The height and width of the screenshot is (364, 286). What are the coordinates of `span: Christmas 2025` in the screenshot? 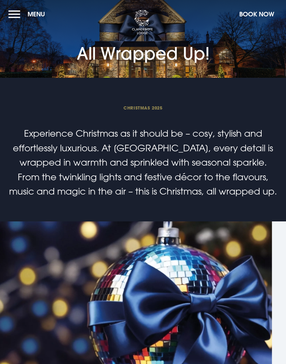 It's located at (143, 108).